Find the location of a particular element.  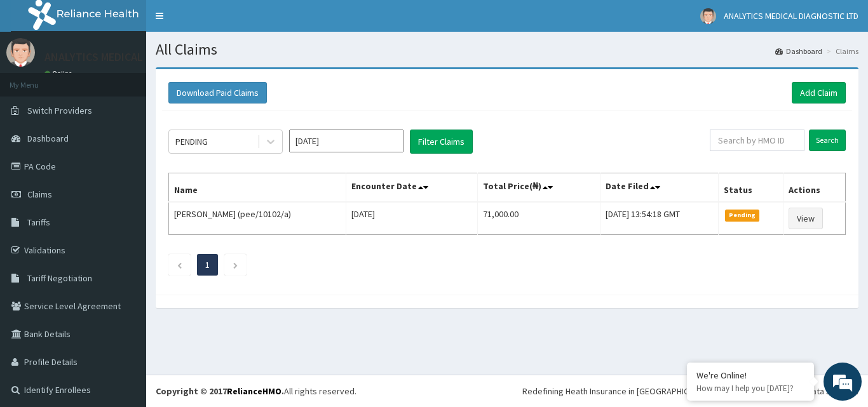

th: Status is located at coordinates (750, 188).